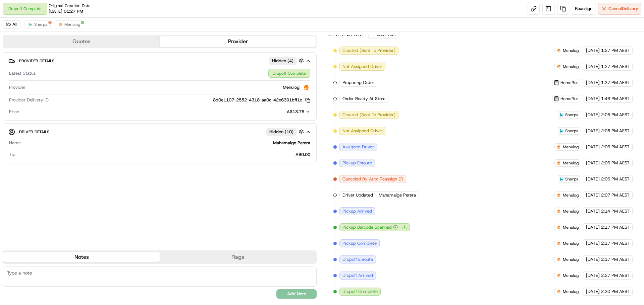 This screenshot has width=644, height=305. Describe the element at coordinates (346, 35) in the screenshot. I see `div: Delivery Activity` at that location.